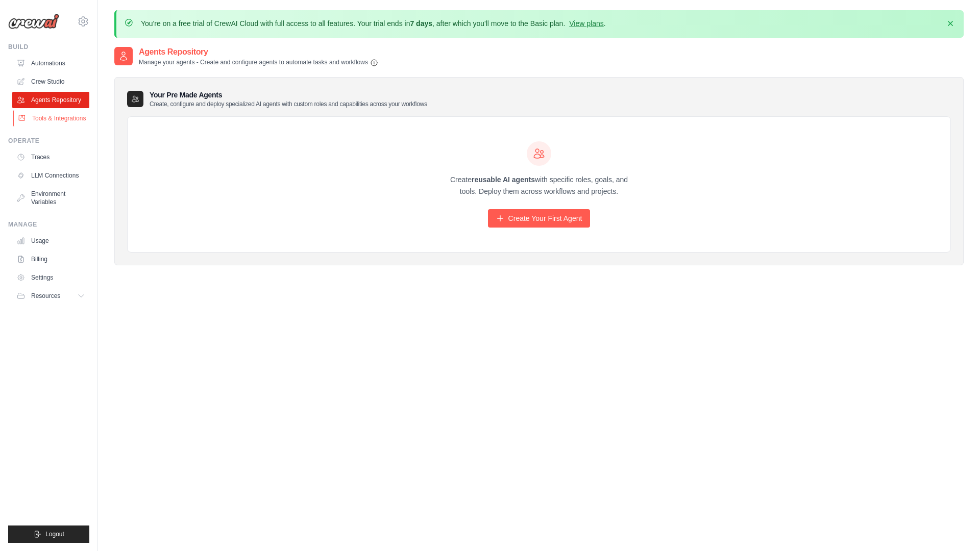  I want to click on strong: 7 days, so click(421, 24).